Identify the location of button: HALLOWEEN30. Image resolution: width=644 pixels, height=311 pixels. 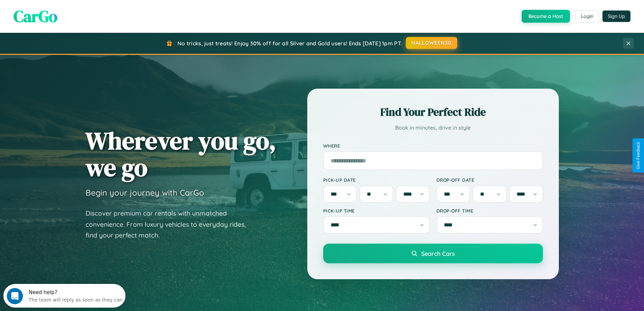
(432, 43).